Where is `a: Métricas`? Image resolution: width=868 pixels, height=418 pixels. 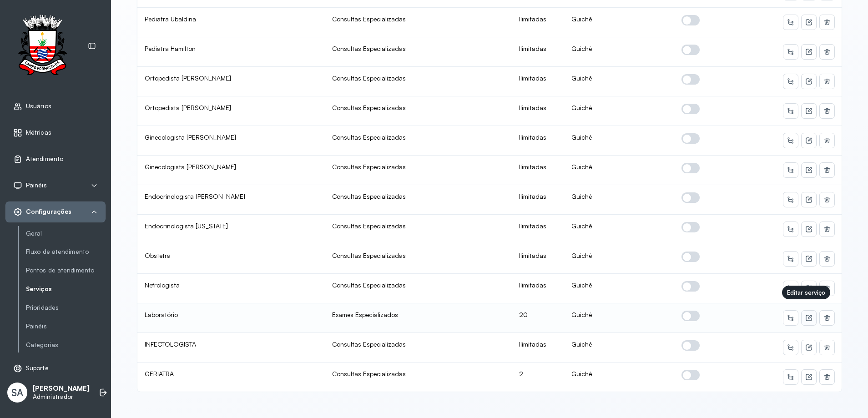 a: Métricas is located at coordinates (56, 133).